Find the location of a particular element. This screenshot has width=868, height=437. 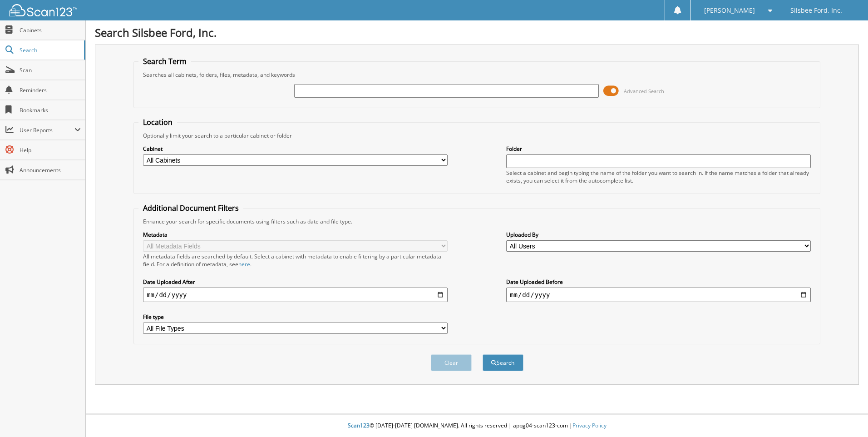

span: Help is located at coordinates (50, 150).